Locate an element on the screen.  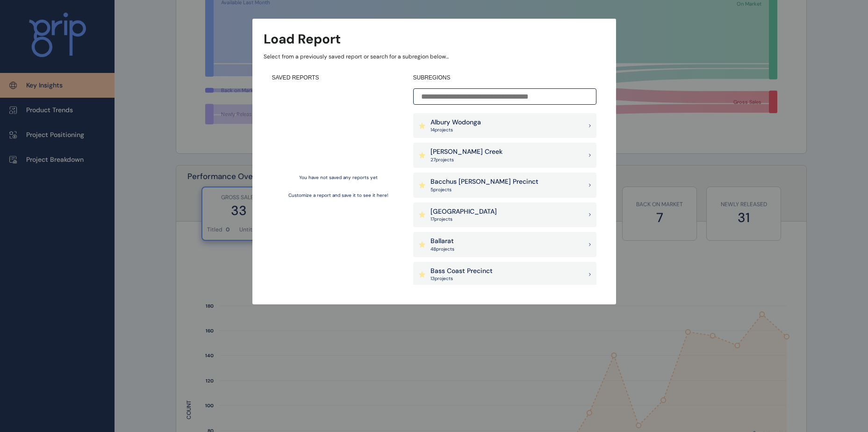
p: You have not saved any reports yet is located at coordinates (338, 178).